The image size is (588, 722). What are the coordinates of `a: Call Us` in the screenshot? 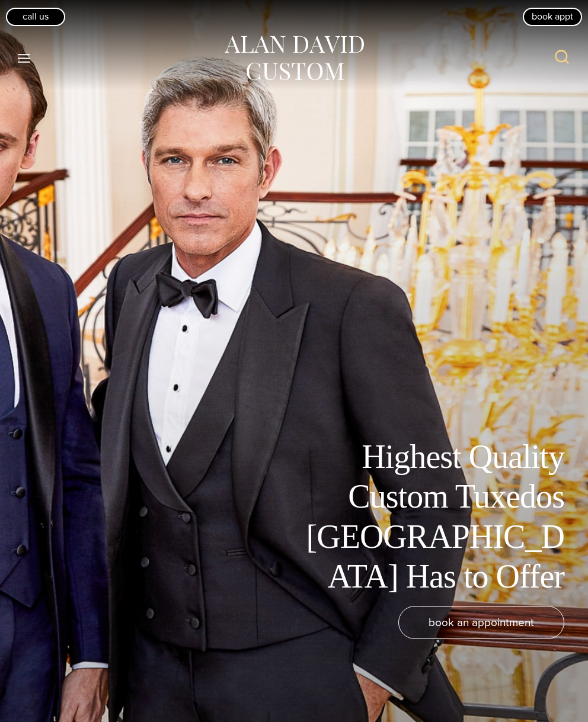 It's located at (35, 17).